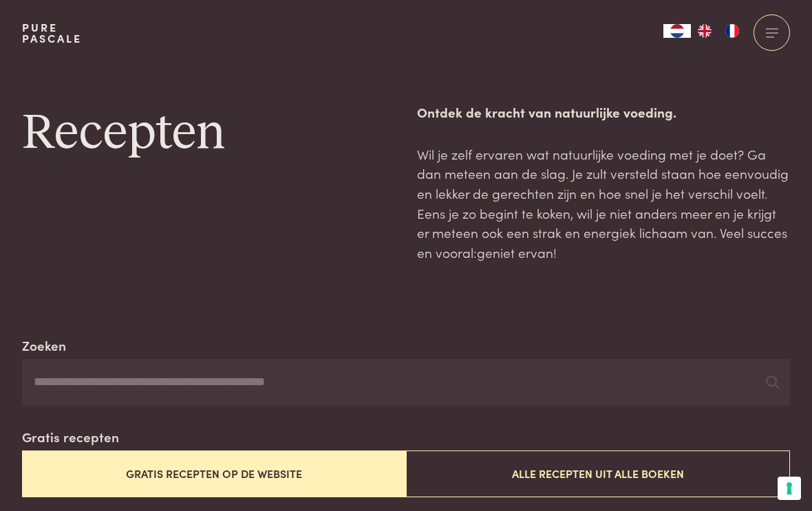 This screenshot has height=511, width=812. Describe the element at coordinates (732, 31) in the screenshot. I see `a: FR` at that location.